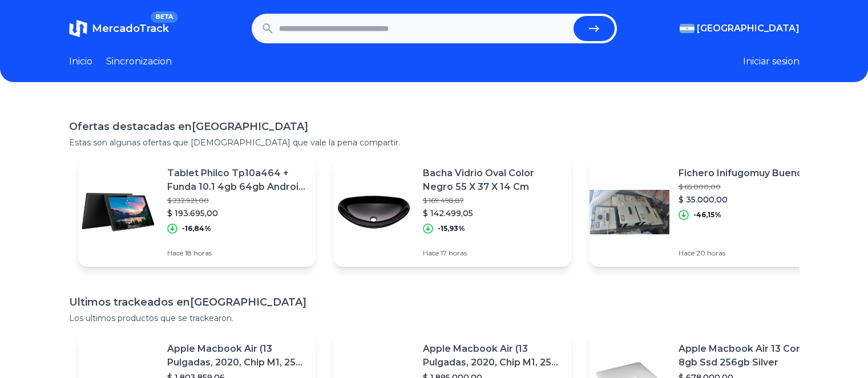  Describe the element at coordinates (451, 229) in the screenshot. I see `p: -15,93%` at that location.